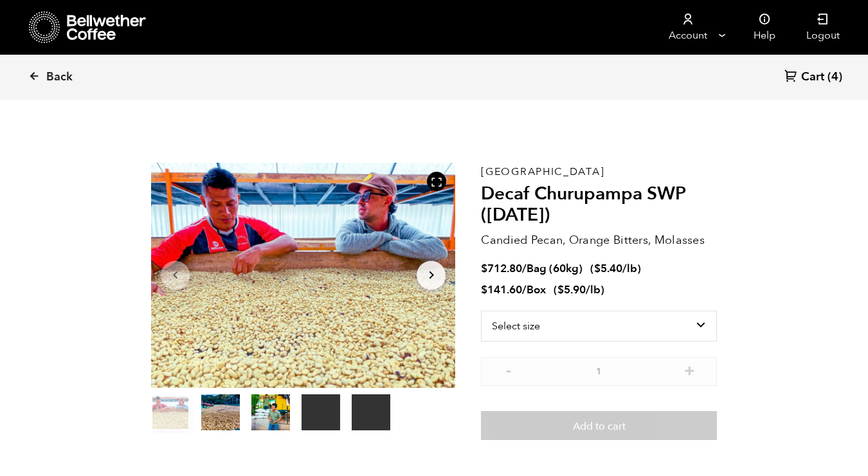 The image size is (868, 476). I want to click on span: Cart, so click(813, 77).